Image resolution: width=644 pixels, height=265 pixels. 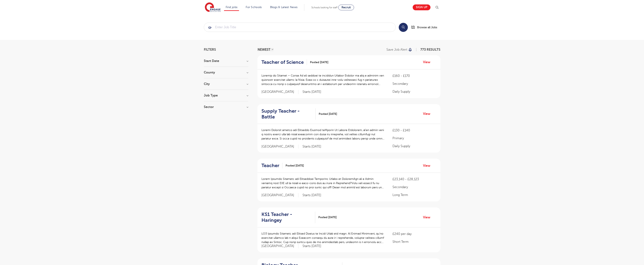 I want to click on a: Recruit, so click(x=346, y=8).